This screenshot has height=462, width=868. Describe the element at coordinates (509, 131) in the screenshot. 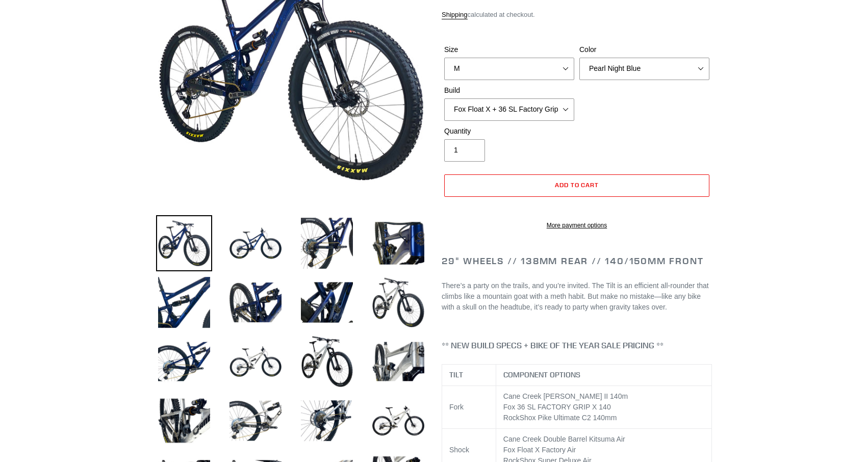

I see `label: Quantity` at that location.